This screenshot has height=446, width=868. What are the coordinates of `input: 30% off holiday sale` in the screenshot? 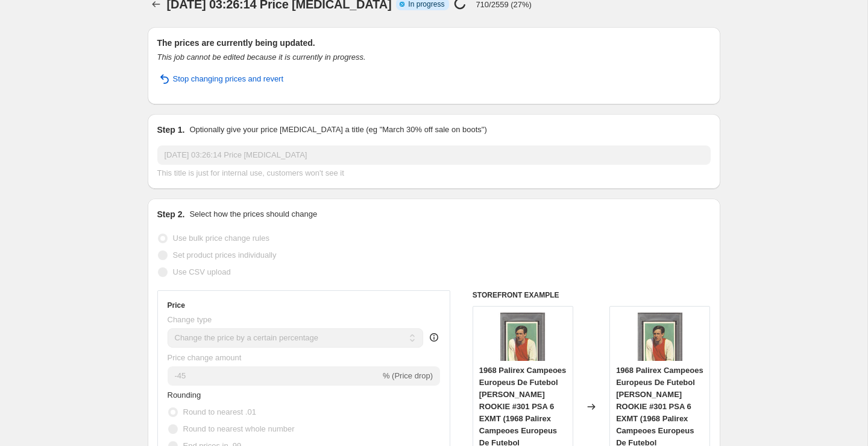 It's located at (434, 155).